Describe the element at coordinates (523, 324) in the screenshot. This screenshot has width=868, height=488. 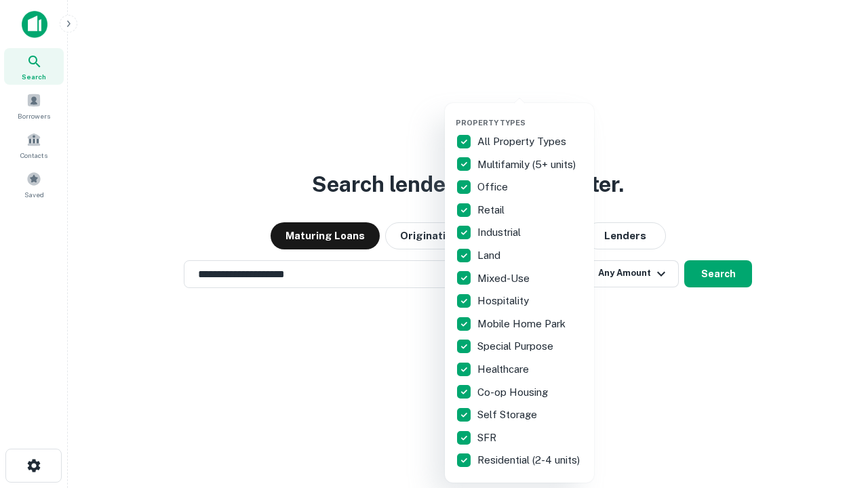
I see `p: Mobile Home Park` at that location.